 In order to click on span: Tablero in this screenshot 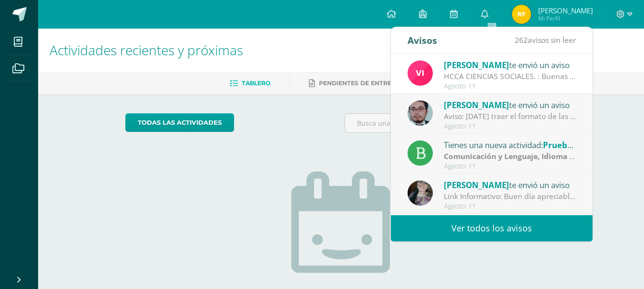, I will do `click(256, 83)`.